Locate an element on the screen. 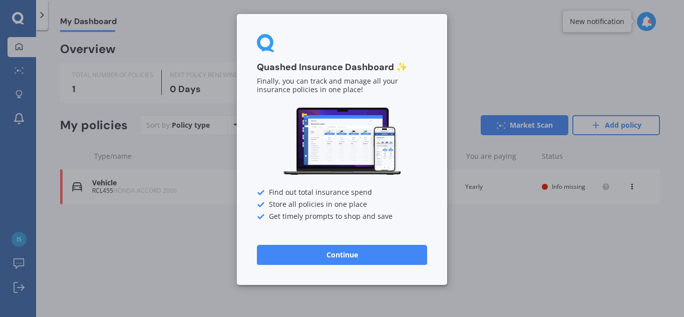 The width and height of the screenshot is (684, 317). button: Continue is located at coordinates (342, 255).